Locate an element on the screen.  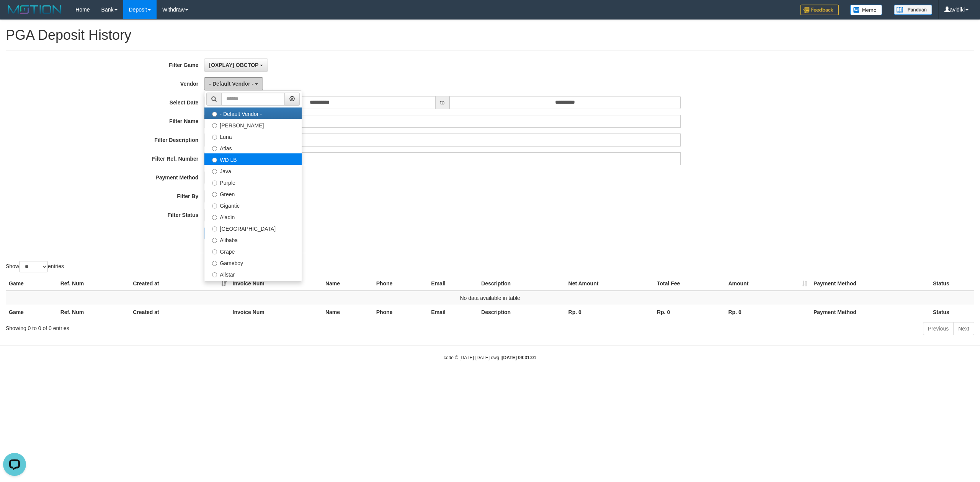
input: Green is located at coordinates (215, 194).